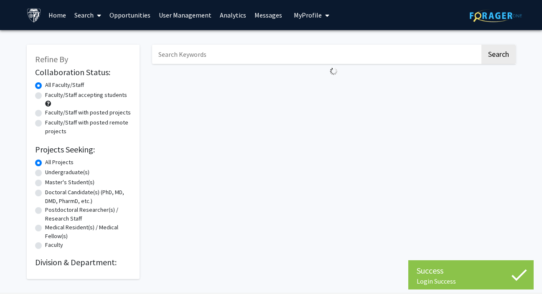  Describe the element at coordinates (59, 162) in the screenshot. I see `label: All Projects` at that location.